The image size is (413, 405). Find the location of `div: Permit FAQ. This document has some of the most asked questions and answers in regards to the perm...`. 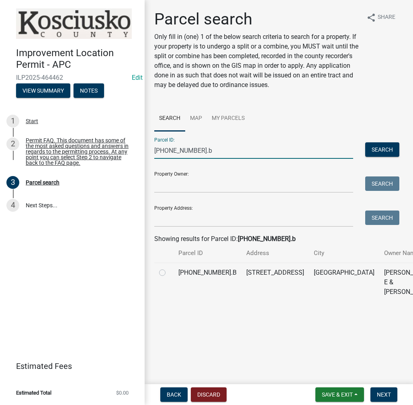

div: Permit FAQ. This document has some of the most asked questions and answers in regards to the perm... is located at coordinates (79, 152).